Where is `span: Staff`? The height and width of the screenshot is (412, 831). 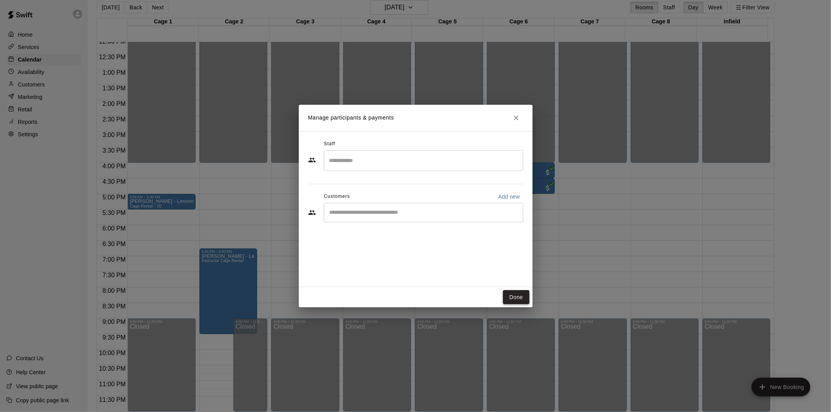
span: Staff is located at coordinates (329, 144).